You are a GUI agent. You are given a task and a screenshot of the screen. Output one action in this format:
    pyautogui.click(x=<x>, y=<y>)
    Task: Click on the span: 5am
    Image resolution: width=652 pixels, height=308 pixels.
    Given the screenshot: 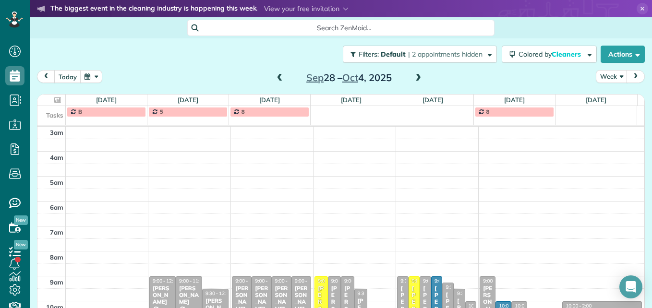 What is the action you would take?
    pyautogui.click(x=57, y=183)
    